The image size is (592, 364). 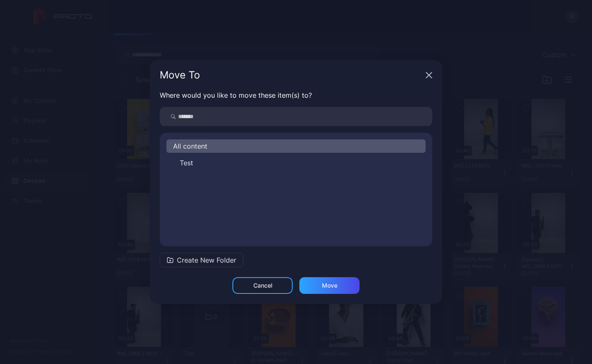 I want to click on span: Create New Folder, so click(x=206, y=260).